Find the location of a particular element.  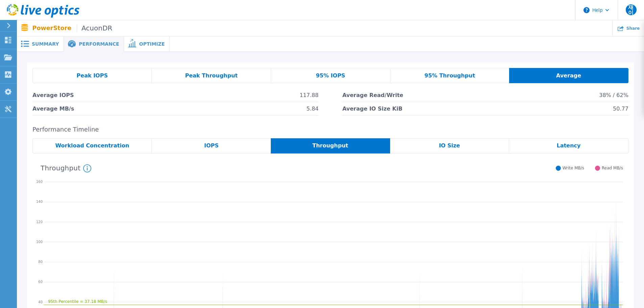

span: AcuonDR is located at coordinates (94, 28).